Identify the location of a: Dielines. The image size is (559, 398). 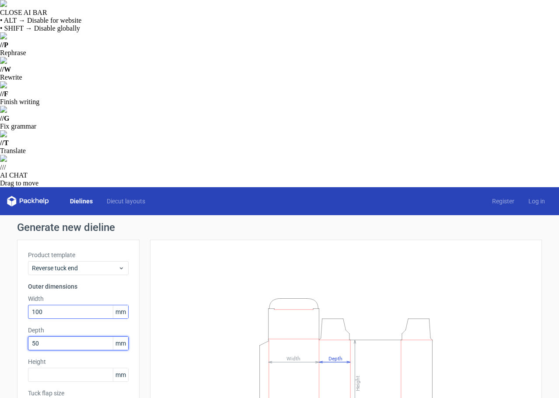
(81, 201).